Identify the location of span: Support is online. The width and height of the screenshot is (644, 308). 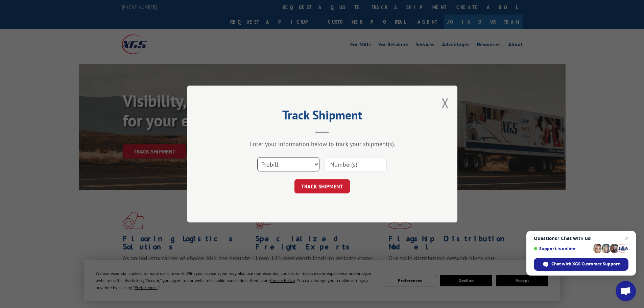
(562, 249).